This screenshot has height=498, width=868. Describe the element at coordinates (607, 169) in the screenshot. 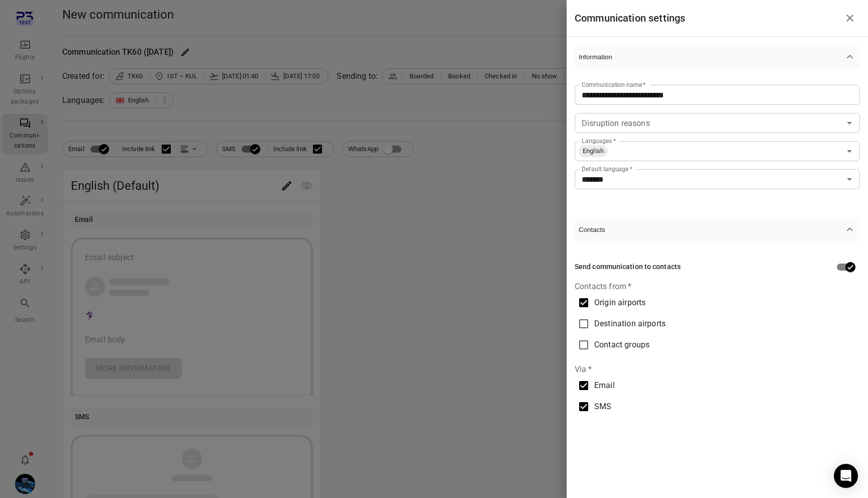

I see `label: Default language` at that location.